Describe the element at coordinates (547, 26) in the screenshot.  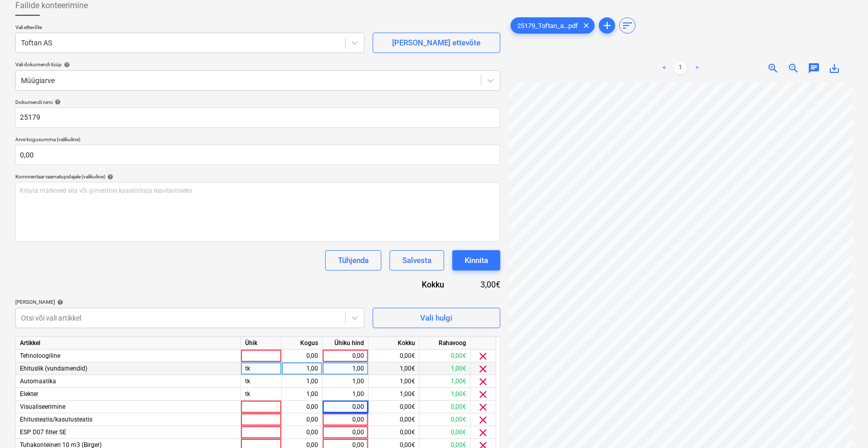
I see `span: 25179_Toftan_a...pdf` at that location.